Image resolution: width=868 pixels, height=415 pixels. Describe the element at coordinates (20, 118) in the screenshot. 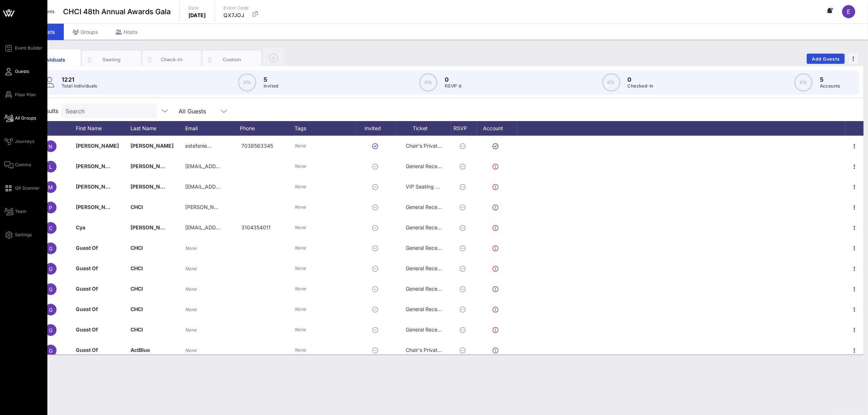

I see `a: All Groups` at that location.